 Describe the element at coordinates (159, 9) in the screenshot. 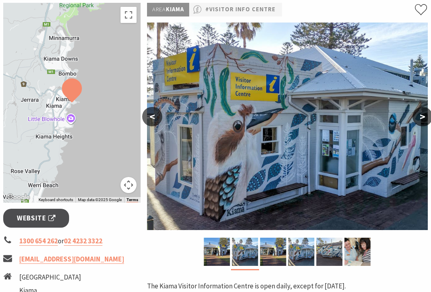

I see `span: Area` at that location.